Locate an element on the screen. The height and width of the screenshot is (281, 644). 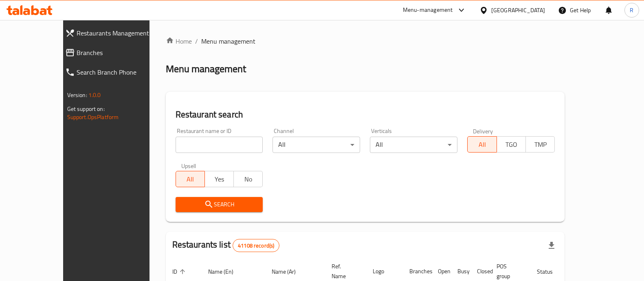
input: Search for restaurant name or ID.. is located at coordinates (219, 145).